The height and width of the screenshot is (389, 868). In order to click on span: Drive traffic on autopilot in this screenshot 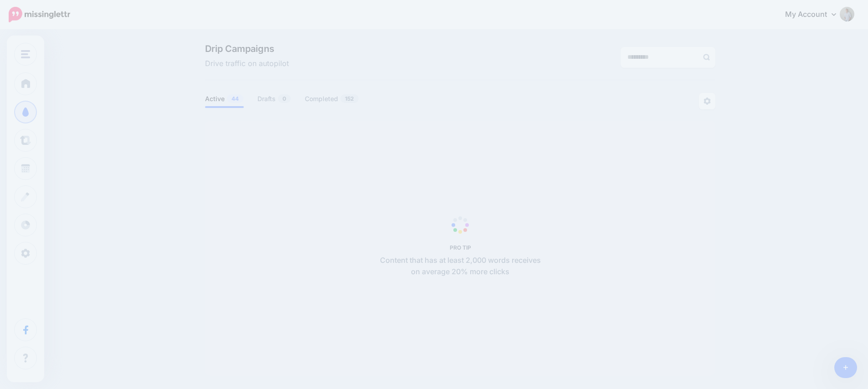, I will do `click(247, 64)`.